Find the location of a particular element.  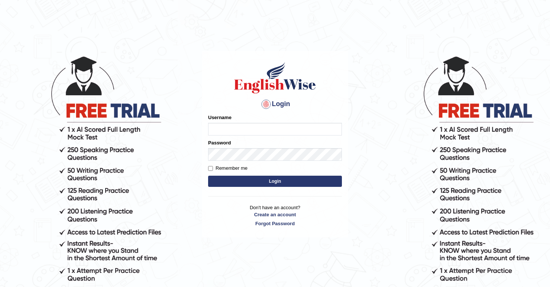

img: Logo of English Wise sign in for intelligent practice with AI is located at coordinates (275, 78).